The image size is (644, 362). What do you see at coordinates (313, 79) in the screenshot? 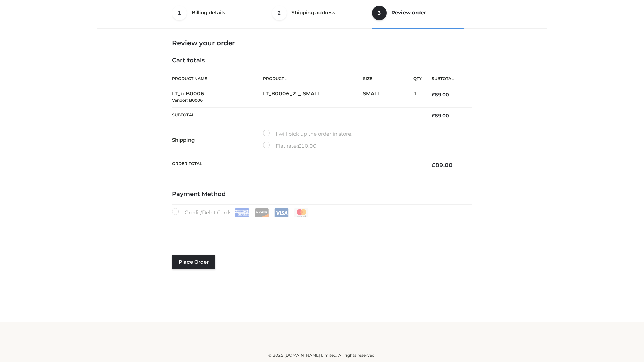
I see `th: Product #` at bounding box center [313, 79].